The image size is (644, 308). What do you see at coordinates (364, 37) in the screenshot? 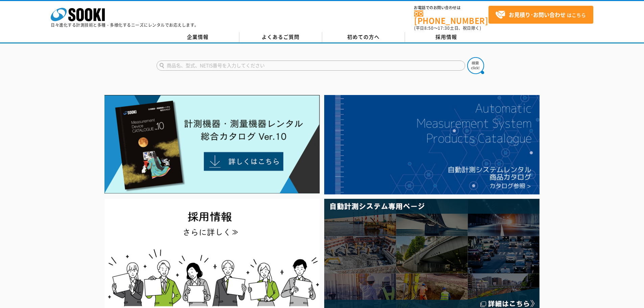
I see `a: 初めての方へ` at bounding box center [364, 37].